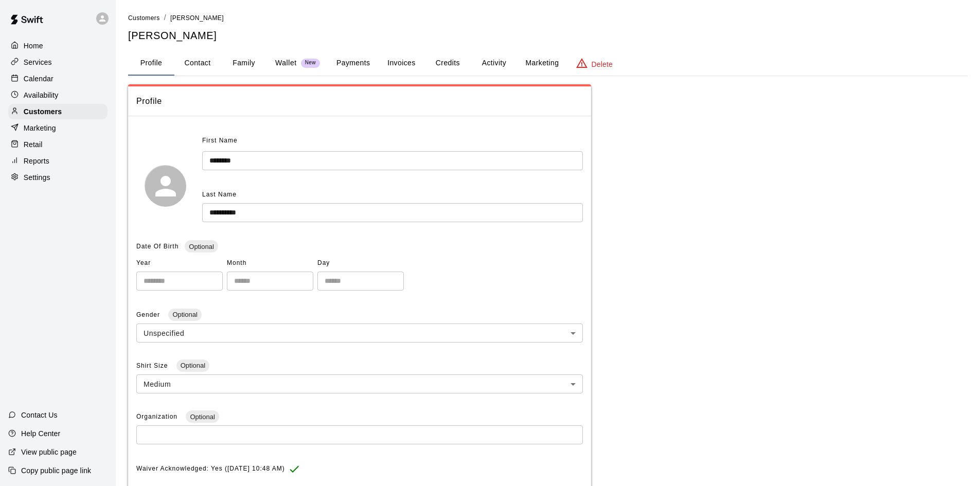 The width and height of the screenshot is (980, 486). I want to click on button: Profile, so click(151, 64).